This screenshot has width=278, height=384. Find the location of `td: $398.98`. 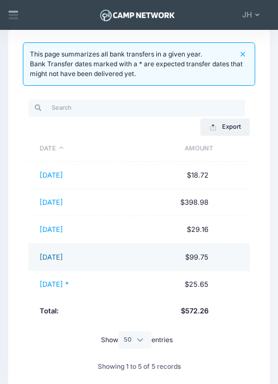

td: $398.98 is located at coordinates (171, 203).